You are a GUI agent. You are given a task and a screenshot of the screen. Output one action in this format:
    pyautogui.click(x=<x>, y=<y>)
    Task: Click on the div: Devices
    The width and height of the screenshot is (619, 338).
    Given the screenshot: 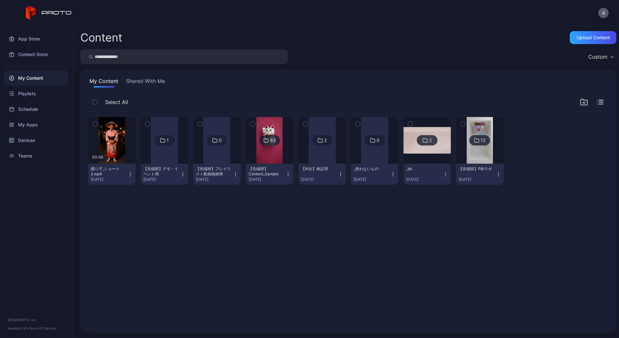 What is the action you would take?
    pyautogui.click(x=36, y=140)
    